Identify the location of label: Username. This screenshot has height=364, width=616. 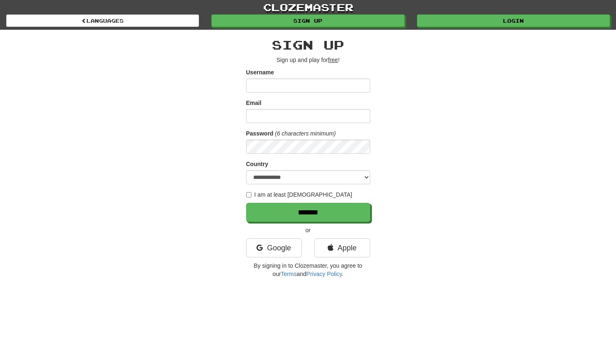
(260, 72).